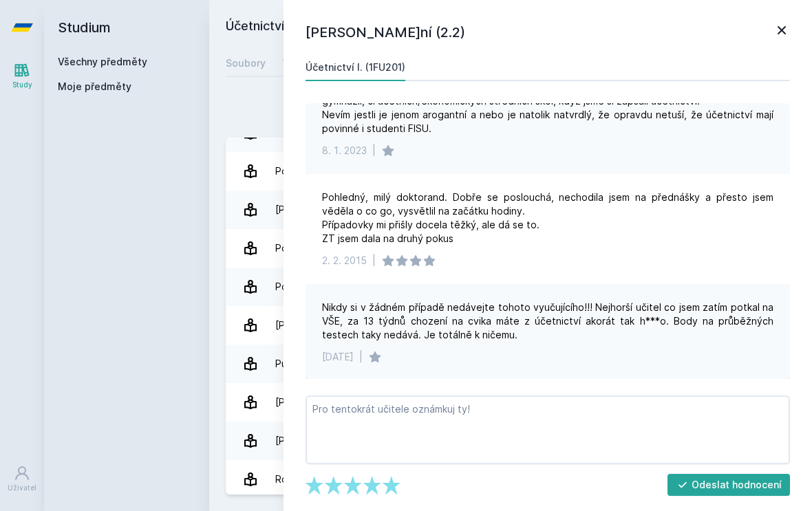 The width and height of the screenshot is (812, 511). What do you see at coordinates (22, 487) in the screenshot?
I see `div: Uživatel` at bounding box center [22, 487].